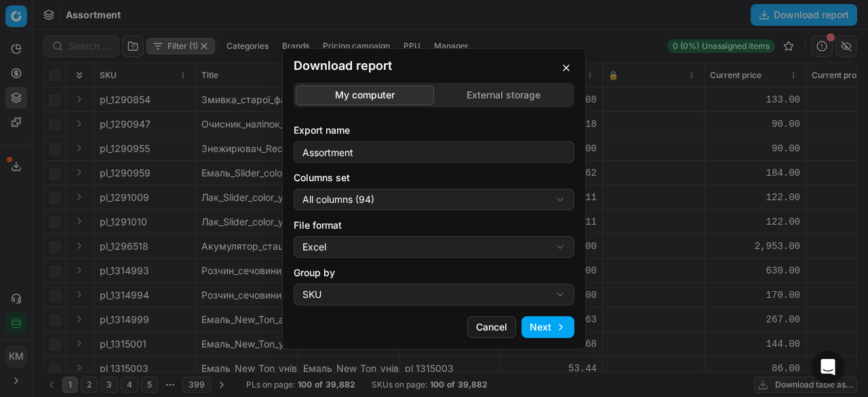  I want to click on h2: Download report, so click(434, 66).